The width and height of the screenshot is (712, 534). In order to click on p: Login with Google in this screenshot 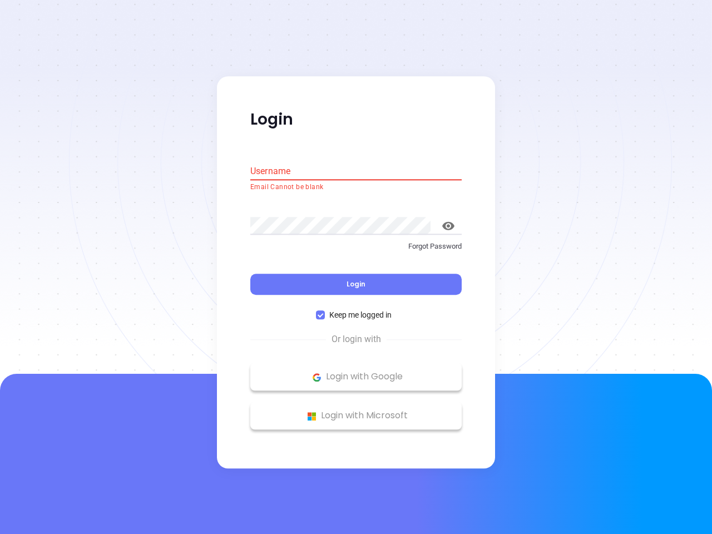, I will do `click(356, 377)`.